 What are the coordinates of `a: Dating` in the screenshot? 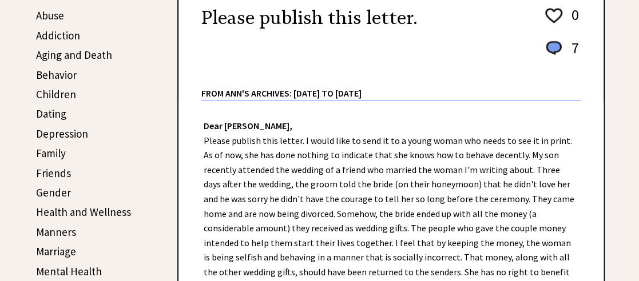 It's located at (51, 114).